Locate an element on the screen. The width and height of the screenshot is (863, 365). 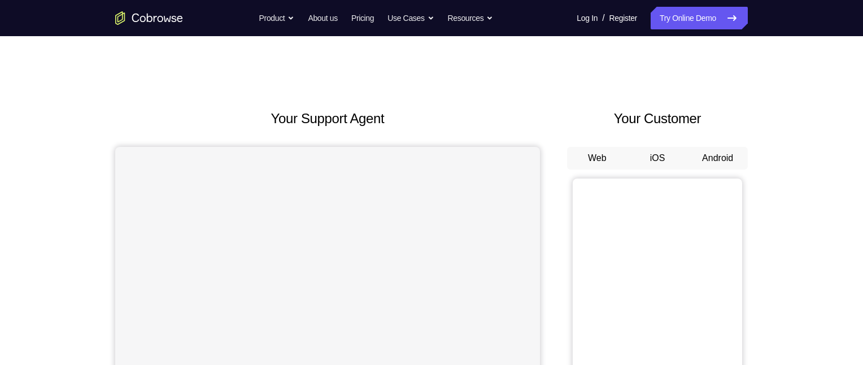
button: Product is located at coordinates (277, 18).